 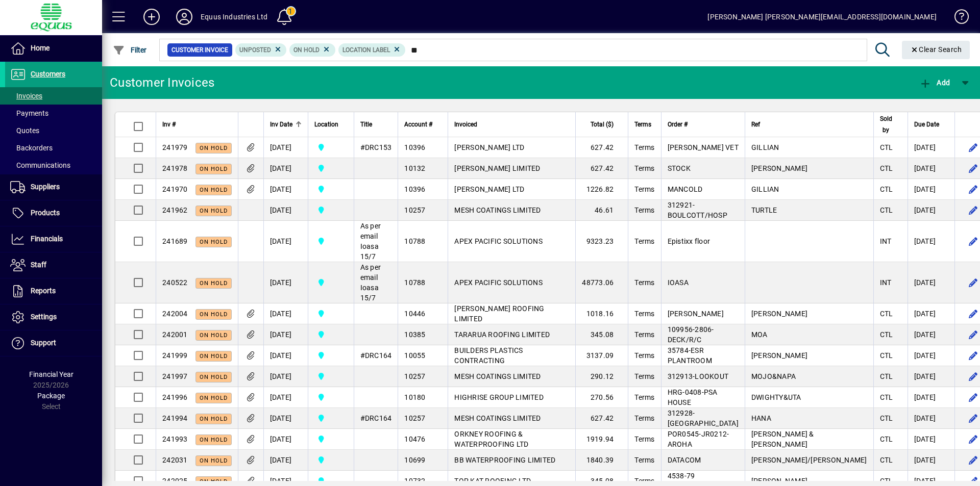 I want to click on span: #DRC164, so click(x=377, y=356).